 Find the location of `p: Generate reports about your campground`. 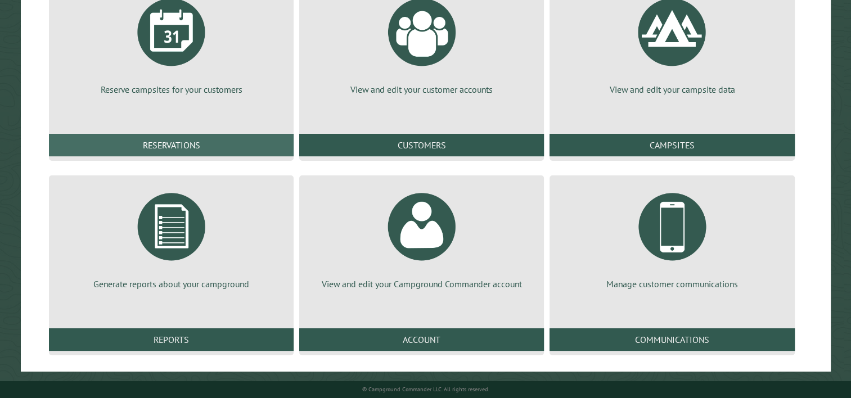

p: Generate reports about your campground is located at coordinates (171, 284).